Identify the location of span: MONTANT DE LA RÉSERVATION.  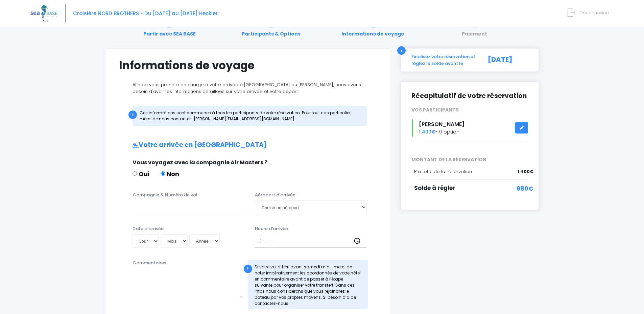
(470, 160).